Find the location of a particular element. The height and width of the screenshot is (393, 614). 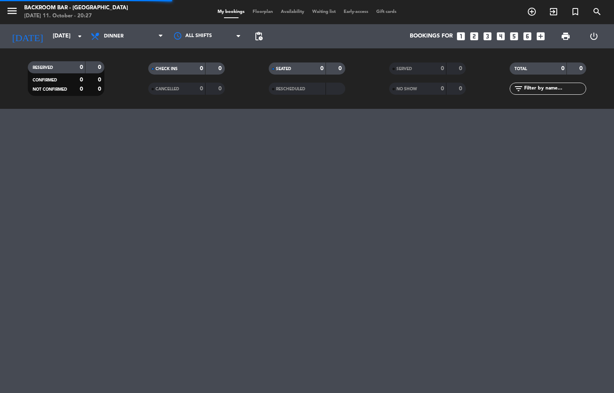

i: exit_to_app is located at coordinates (553, 12).